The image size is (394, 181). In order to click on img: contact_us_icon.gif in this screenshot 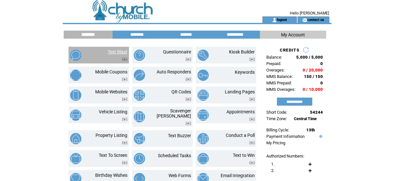, I will do `click(305, 20)`.